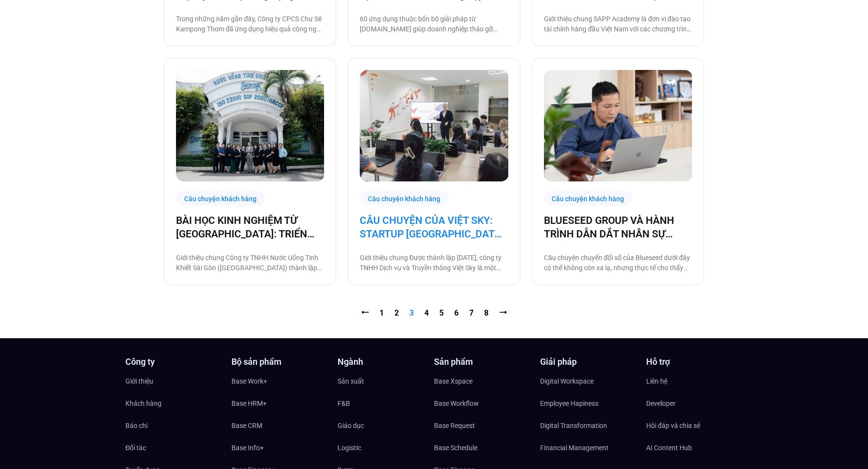 The width and height of the screenshot is (868, 469). What do you see at coordinates (588, 362) in the screenshot?
I see `h4: Giải pháp` at bounding box center [588, 362].